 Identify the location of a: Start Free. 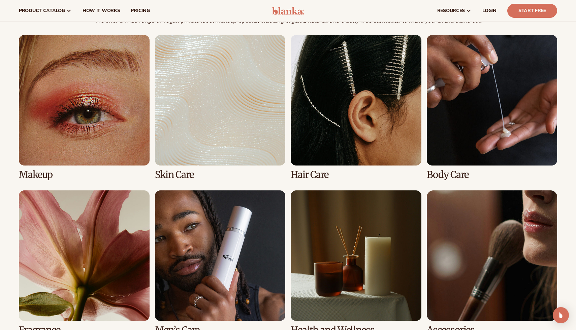
(532, 11).